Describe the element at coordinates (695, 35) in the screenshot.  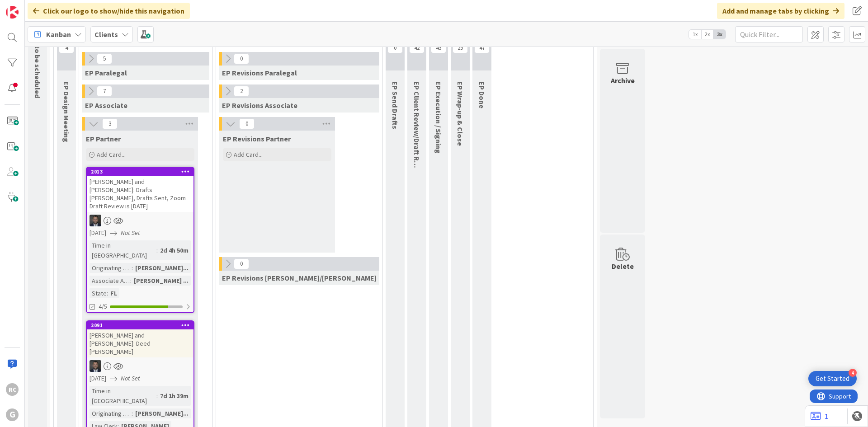
I see `span: 1x` at that location.